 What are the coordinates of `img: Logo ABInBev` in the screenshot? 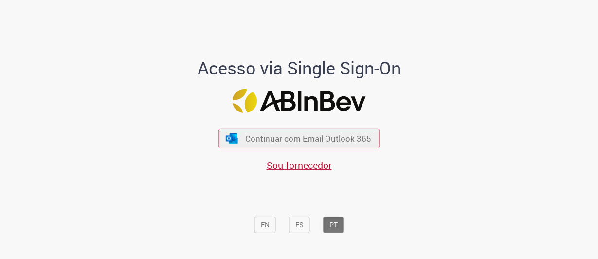 It's located at (299, 101).